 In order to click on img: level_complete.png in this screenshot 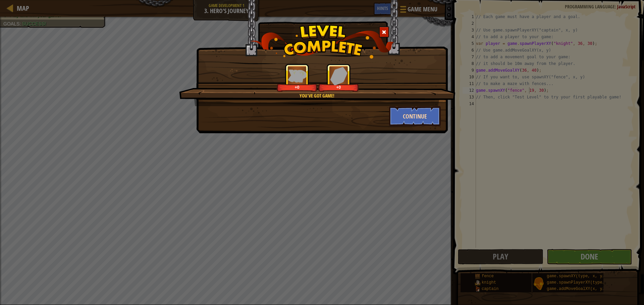, I will do `click(322, 41)`.